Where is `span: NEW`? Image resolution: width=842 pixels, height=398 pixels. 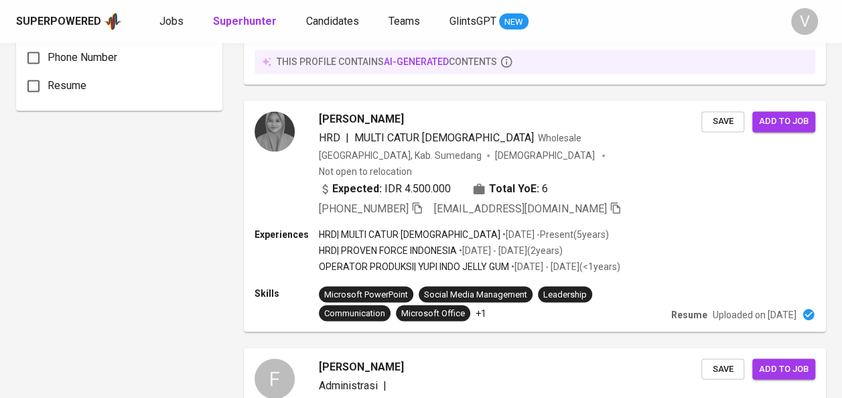 span: NEW is located at coordinates (514, 22).